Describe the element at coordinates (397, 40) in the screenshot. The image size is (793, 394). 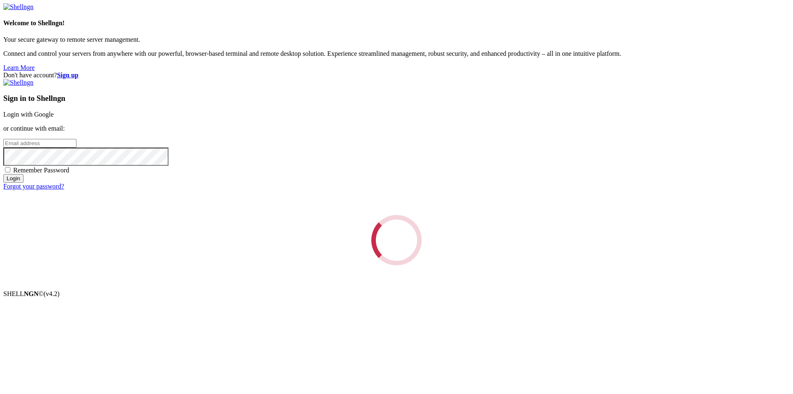
I see `p: Your secure gateway to remote server management.` at that location.